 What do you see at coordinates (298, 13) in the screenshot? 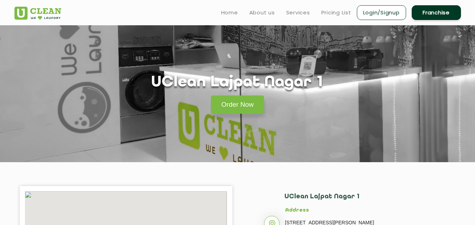
I see `a: Services` at bounding box center [298, 13].